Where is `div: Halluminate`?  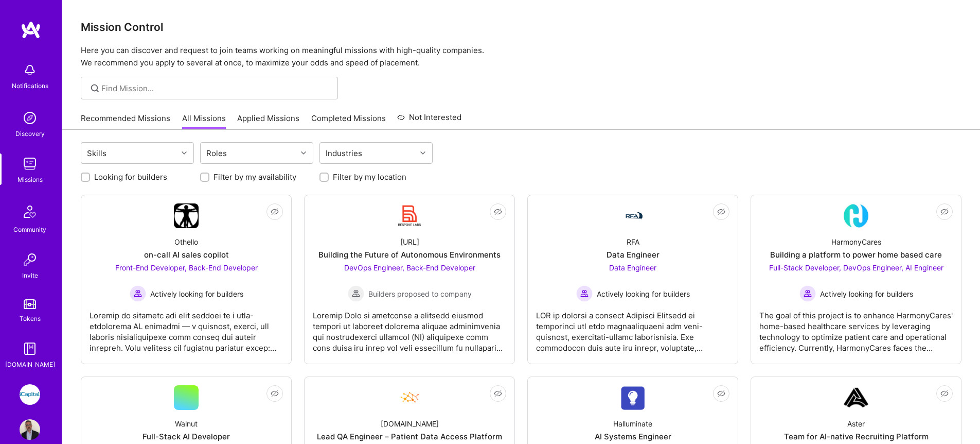
div: Halluminate is located at coordinates (633, 423).